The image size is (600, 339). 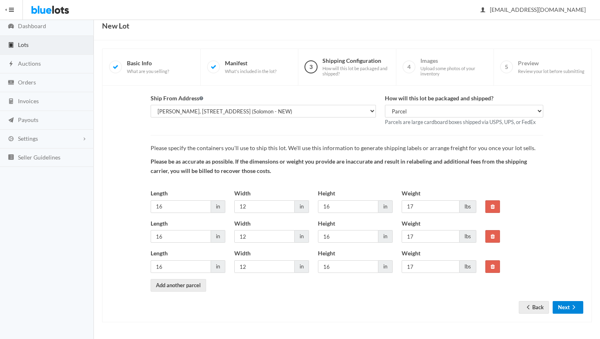 I want to click on a: arrow backBack, so click(x=534, y=307).